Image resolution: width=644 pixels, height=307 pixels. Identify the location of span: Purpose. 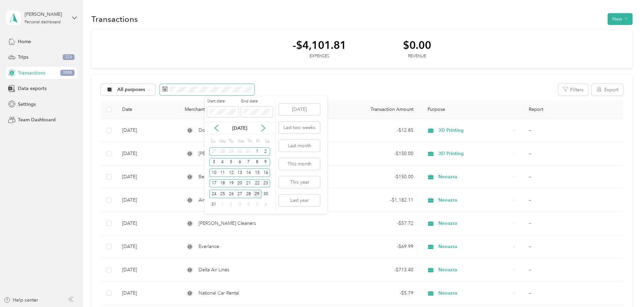
(434, 109).